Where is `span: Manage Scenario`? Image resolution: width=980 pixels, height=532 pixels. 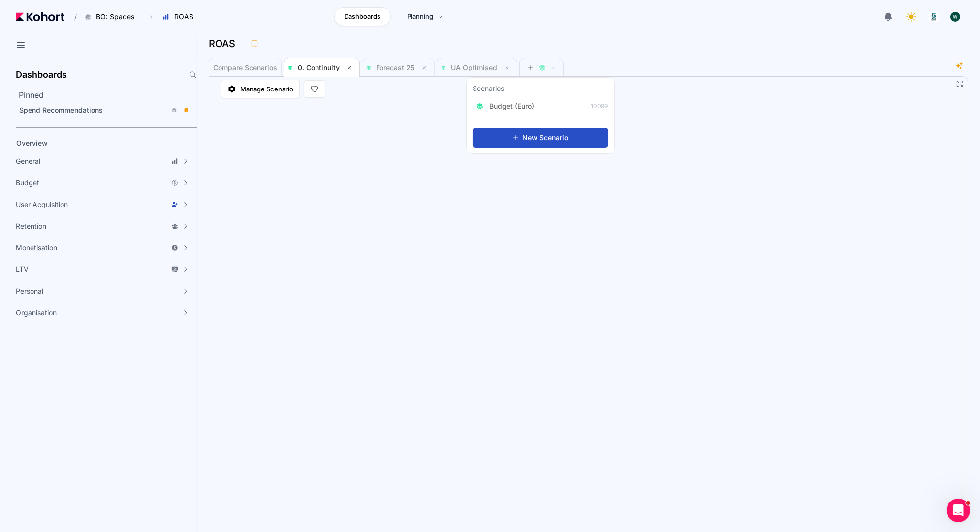 span: Manage Scenario is located at coordinates (267, 89).